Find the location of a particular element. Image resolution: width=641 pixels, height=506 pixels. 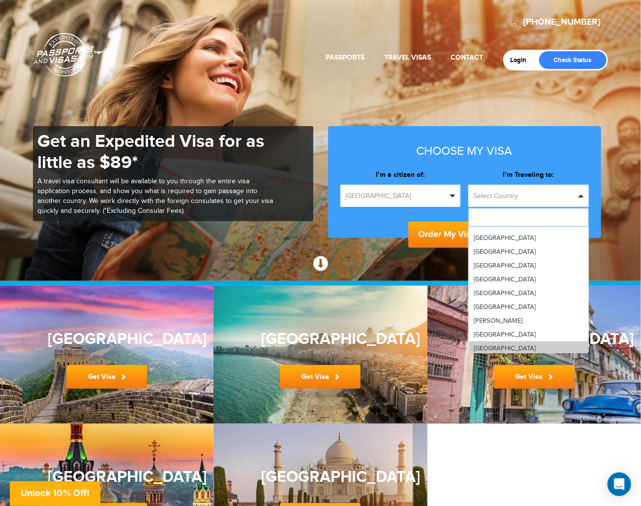

label: I’m a citizen of: is located at coordinates (401, 175).